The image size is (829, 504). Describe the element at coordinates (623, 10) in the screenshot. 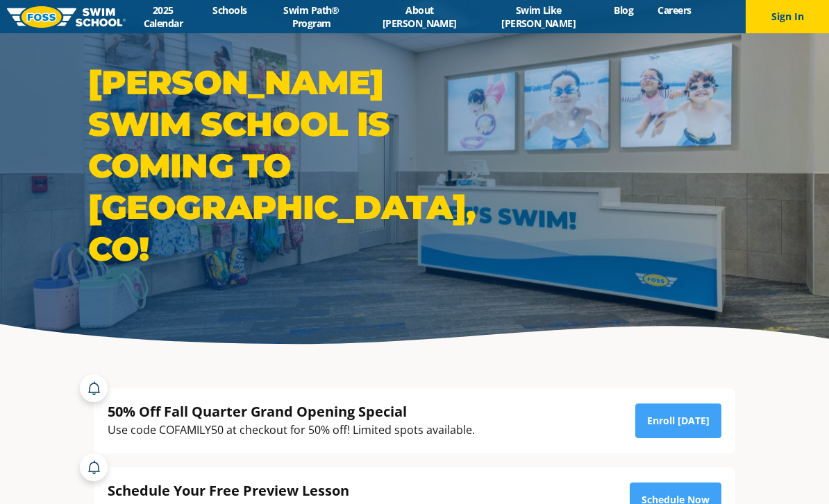

I see `a: Blog` at that location.